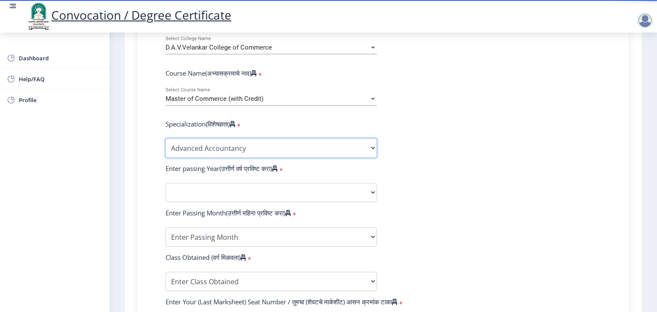 The image size is (657, 312). What do you see at coordinates (61, 58) in the screenshot?
I see `span: Dashboard` at bounding box center [61, 58].